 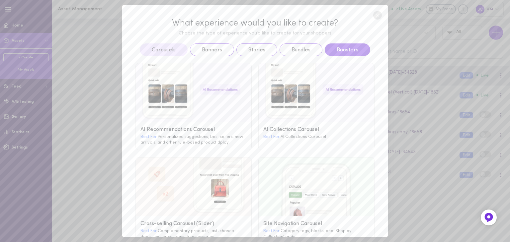 I want to click on button: Boosters, so click(x=347, y=50).